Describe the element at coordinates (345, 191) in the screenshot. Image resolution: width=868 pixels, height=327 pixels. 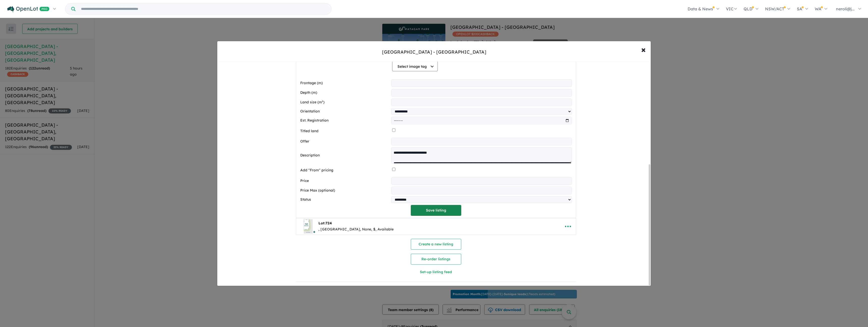
I see `label: Price Max (optional)` at that location.